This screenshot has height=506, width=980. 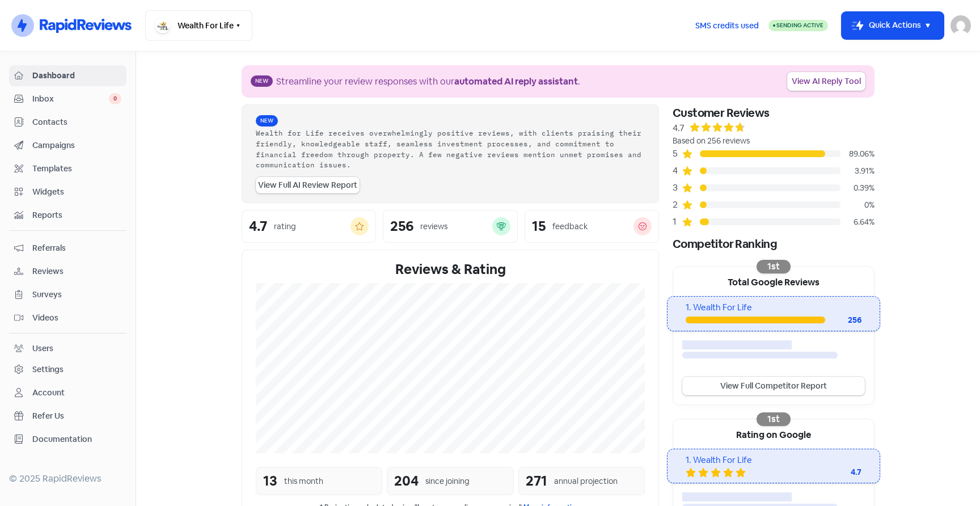 I want to click on span: Widgets, so click(x=77, y=192).